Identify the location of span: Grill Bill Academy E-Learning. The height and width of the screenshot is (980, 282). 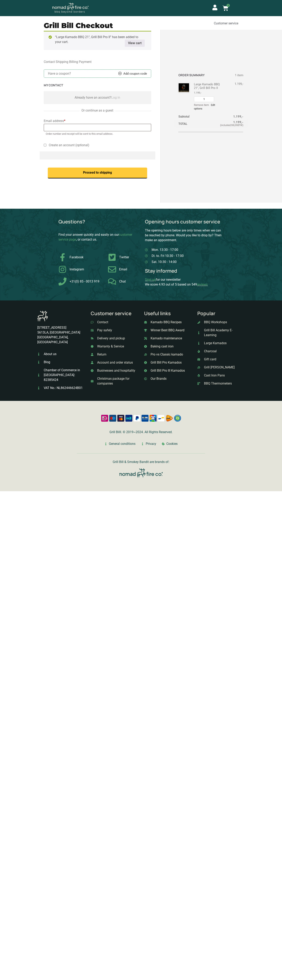
(224, 333).